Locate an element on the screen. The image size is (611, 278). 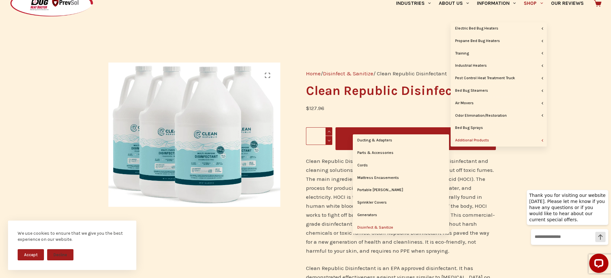
a: Electric Bed Bug Heaters is located at coordinates (499, 29).